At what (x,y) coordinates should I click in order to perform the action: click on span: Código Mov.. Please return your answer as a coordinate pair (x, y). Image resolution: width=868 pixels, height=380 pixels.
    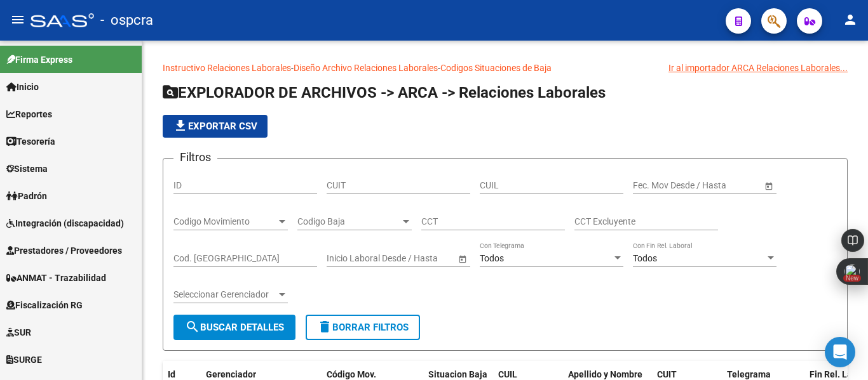
    Looking at the image, I should click on (352, 374).